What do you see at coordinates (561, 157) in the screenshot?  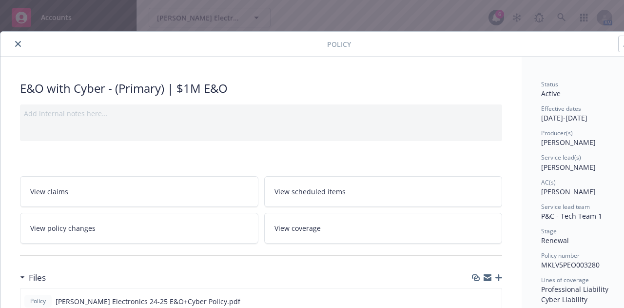 I see `span: Service lead(s)` at bounding box center [561, 157].